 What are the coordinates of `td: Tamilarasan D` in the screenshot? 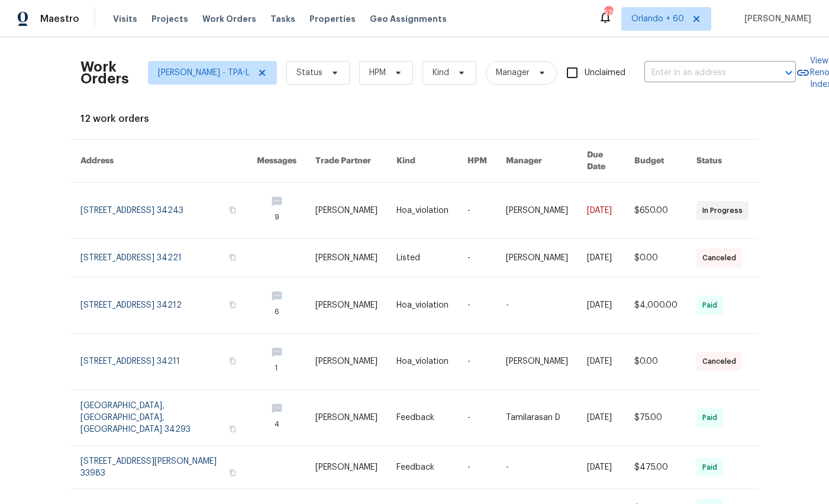 It's located at (537, 418).